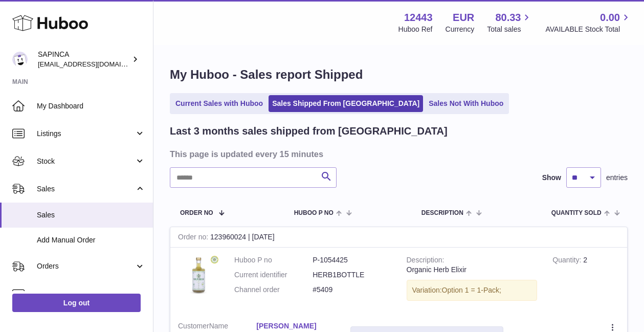  What do you see at coordinates (351, 260) in the screenshot?
I see `dd: P-1054425` at bounding box center [351, 260].